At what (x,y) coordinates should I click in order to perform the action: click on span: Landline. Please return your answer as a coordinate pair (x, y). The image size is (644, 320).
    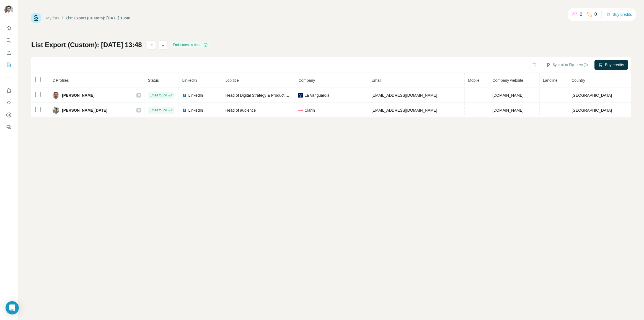
    Looking at the image, I should click on (550, 80).